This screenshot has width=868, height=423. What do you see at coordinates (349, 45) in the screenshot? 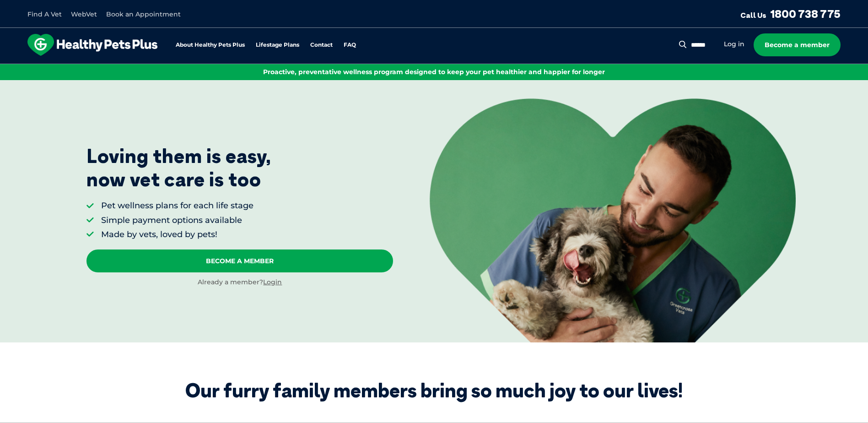
I see `a: FAQ` at bounding box center [349, 45].